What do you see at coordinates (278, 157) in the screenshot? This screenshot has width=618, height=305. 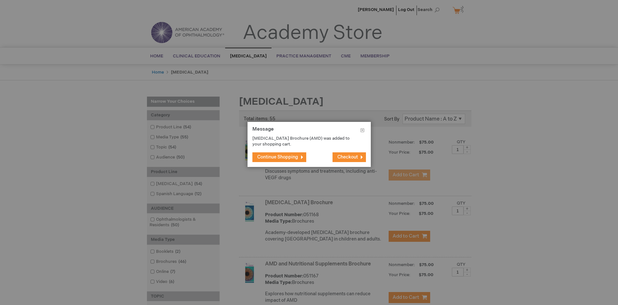 I see `span: Continue Shopping` at bounding box center [278, 157].